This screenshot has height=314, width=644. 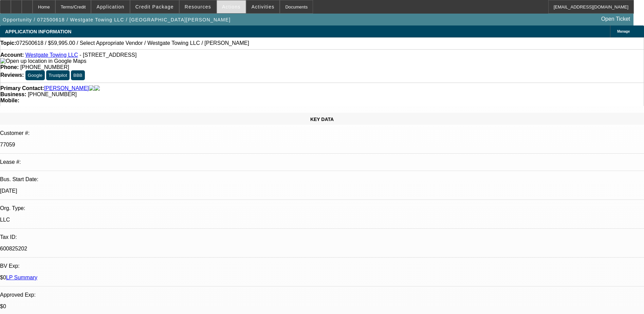 What do you see at coordinates (58, 75) in the screenshot?
I see `button: Trustpilot` at bounding box center [58, 75].